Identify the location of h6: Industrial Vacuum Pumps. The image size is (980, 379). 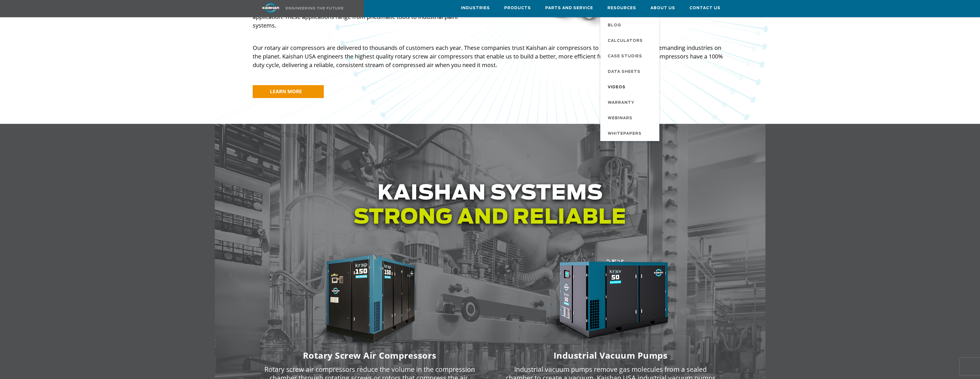
(611, 355).